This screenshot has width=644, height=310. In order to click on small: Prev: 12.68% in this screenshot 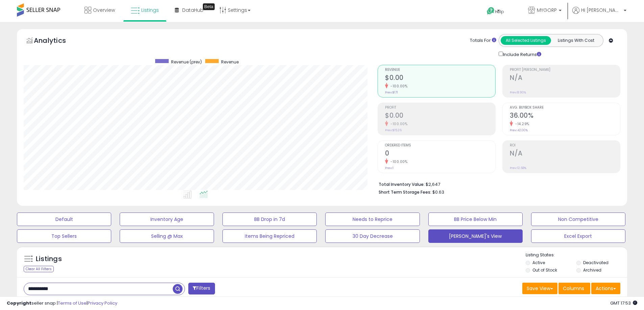, I will do `click(518, 168)`.